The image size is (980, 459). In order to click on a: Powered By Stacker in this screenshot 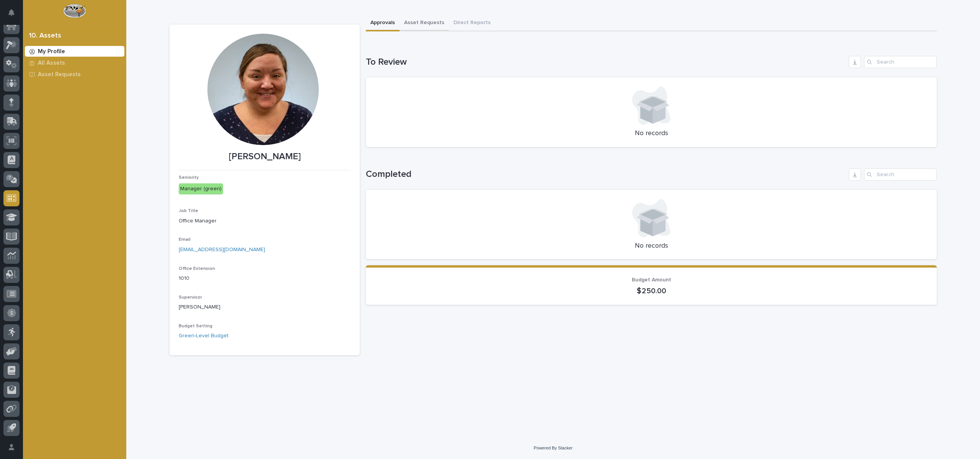, I will do `click(553, 448)`.